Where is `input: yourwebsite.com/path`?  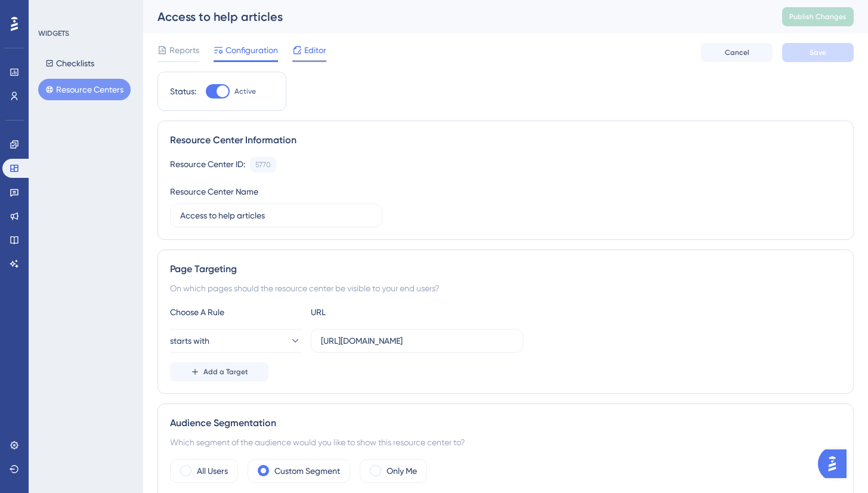 input: yourwebsite.com/path is located at coordinates (417, 341).